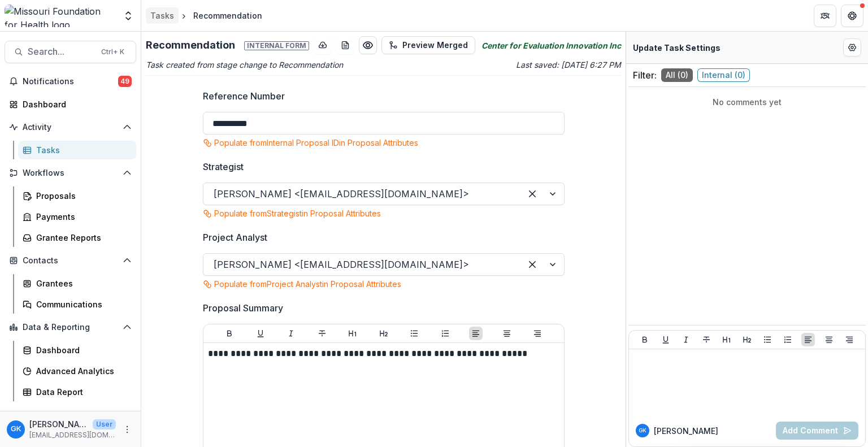  What do you see at coordinates (676, 47) in the screenshot?
I see `p: Update Task Settings` at bounding box center [676, 47].